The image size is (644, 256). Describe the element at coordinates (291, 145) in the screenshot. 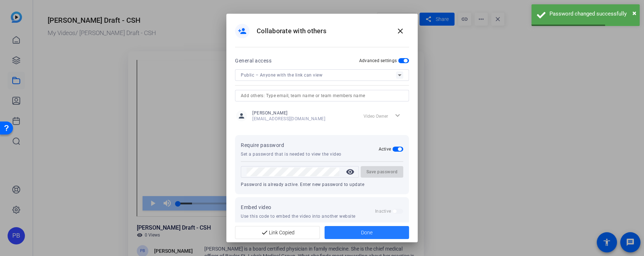

I see `h2: Require password` at that location.